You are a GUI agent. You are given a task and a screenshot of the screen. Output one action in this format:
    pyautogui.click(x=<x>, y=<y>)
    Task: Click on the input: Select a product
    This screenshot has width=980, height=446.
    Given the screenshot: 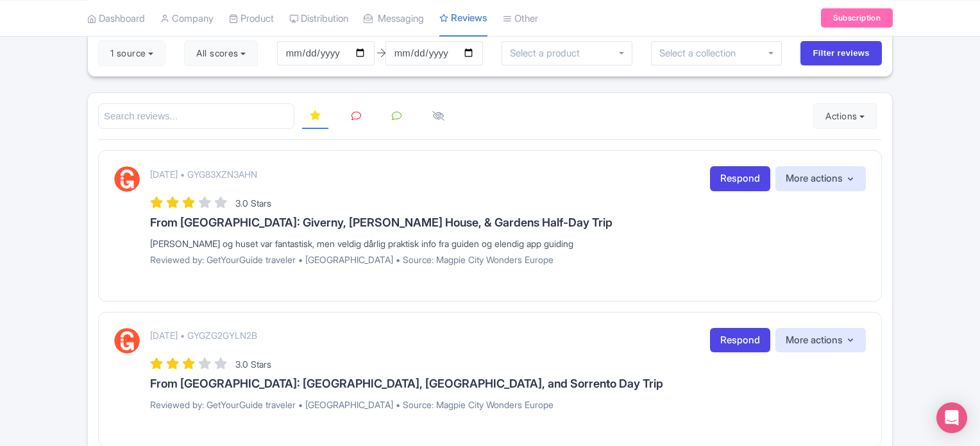 What is the action you would take?
    pyautogui.click(x=549, y=53)
    